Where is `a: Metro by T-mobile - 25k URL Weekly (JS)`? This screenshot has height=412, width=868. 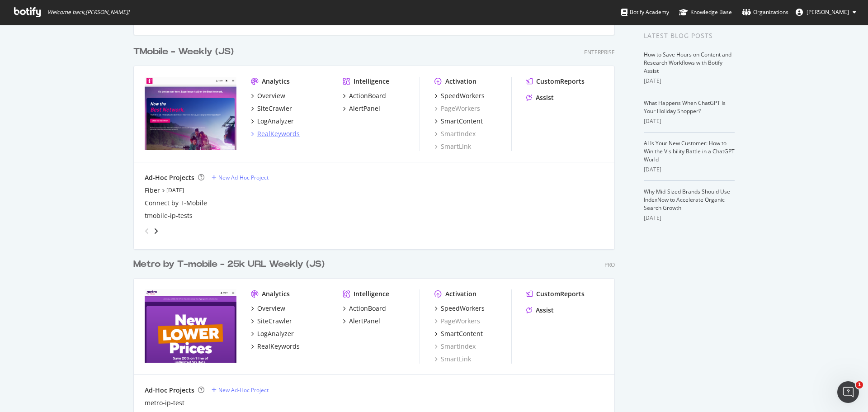
a: Metro by T-mobile - 25k URL Weekly (JS) is located at coordinates (230, 264).